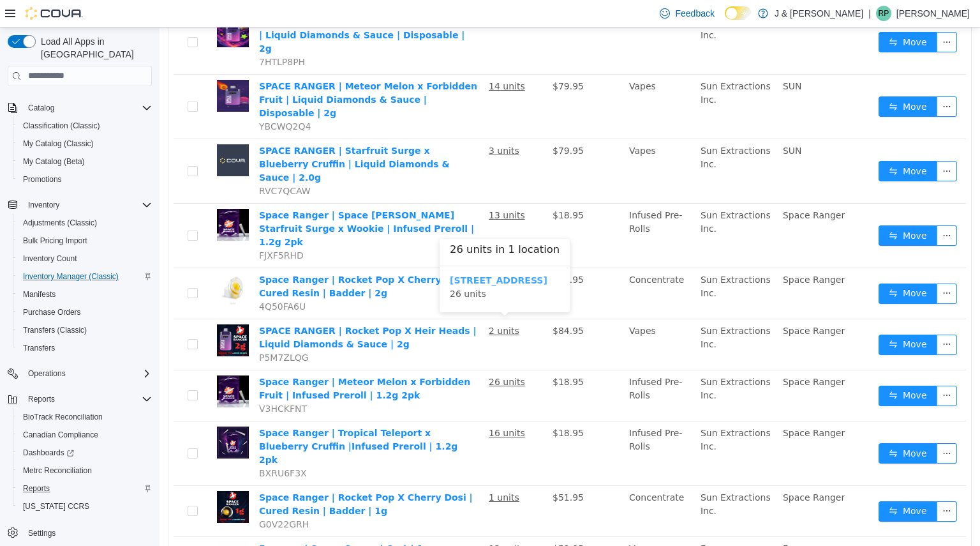 The width and height of the screenshot is (980, 546). What do you see at coordinates (70, 277) in the screenshot?
I see `a: Inventory Manager (Classic)` at bounding box center [70, 277].